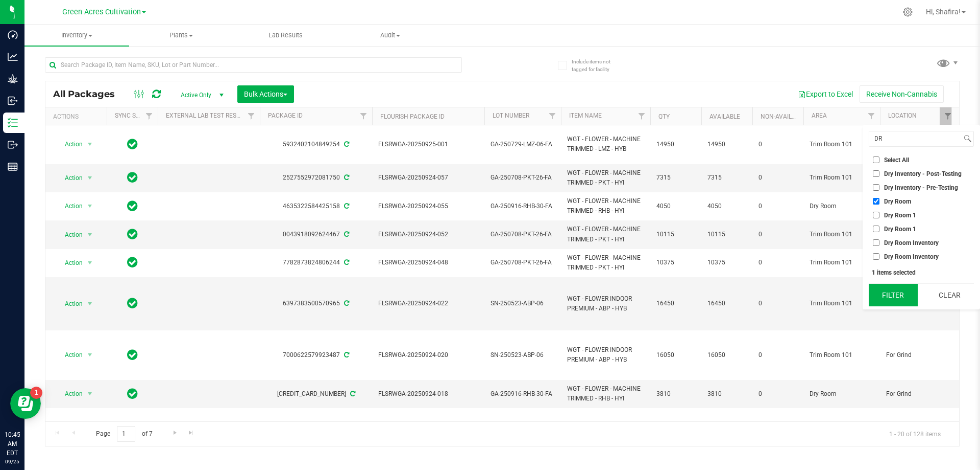 The image size is (980, 470). What do you see at coordinates (900, 229) in the screenshot?
I see `span: Dry Room 1` at bounding box center [900, 229].